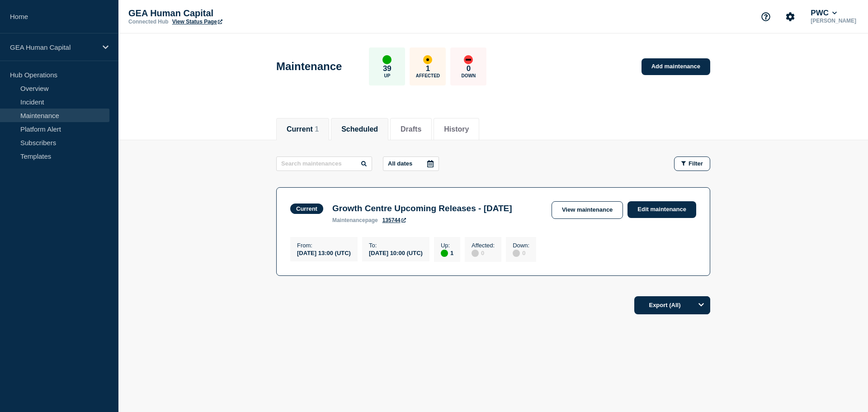 The height and width of the screenshot is (412, 868). Describe the element at coordinates (387, 69) in the screenshot. I see `p: 39` at that location.